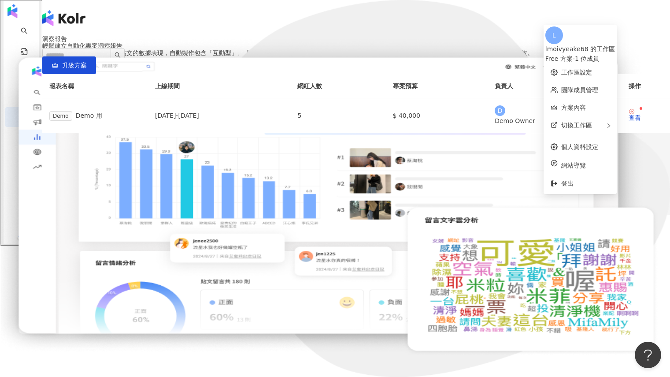 This screenshot has width=670, height=377. What do you see at coordinates (646, 86) in the screenshot?
I see `th: 操作` at bounding box center [646, 86].